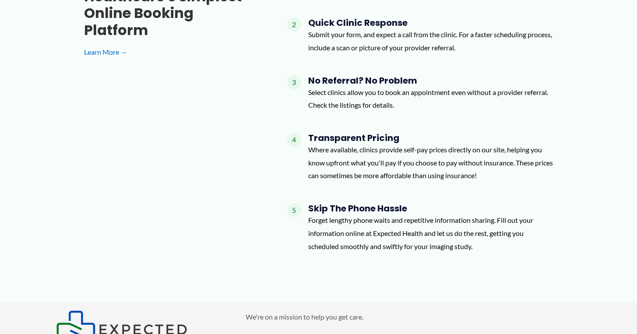  What do you see at coordinates (294, 140) in the screenshot?
I see `span: 4` at bounding box center [294, 140].